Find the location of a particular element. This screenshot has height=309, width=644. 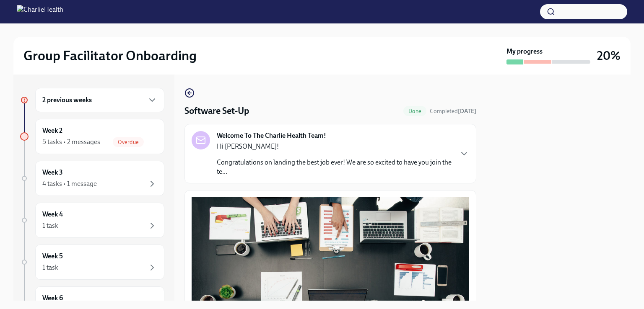

a: Week 41 task is located at coordinates (93, 220).